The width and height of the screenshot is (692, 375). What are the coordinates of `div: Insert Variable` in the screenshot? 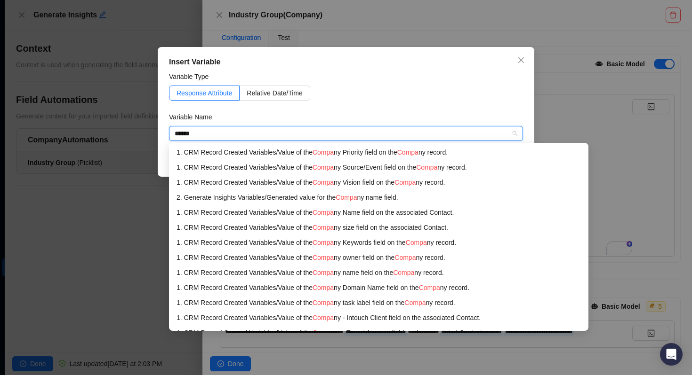 It's located at (346, 62).